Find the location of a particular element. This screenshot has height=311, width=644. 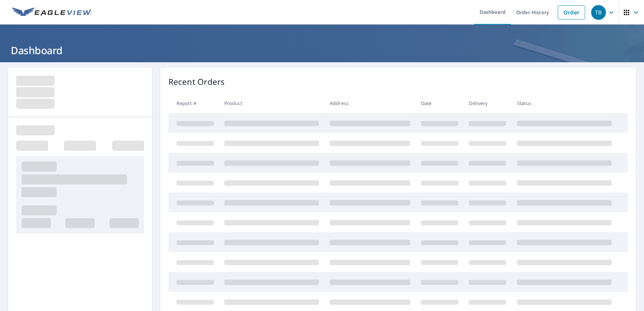

th: Address is located at coordinates (369, 103).